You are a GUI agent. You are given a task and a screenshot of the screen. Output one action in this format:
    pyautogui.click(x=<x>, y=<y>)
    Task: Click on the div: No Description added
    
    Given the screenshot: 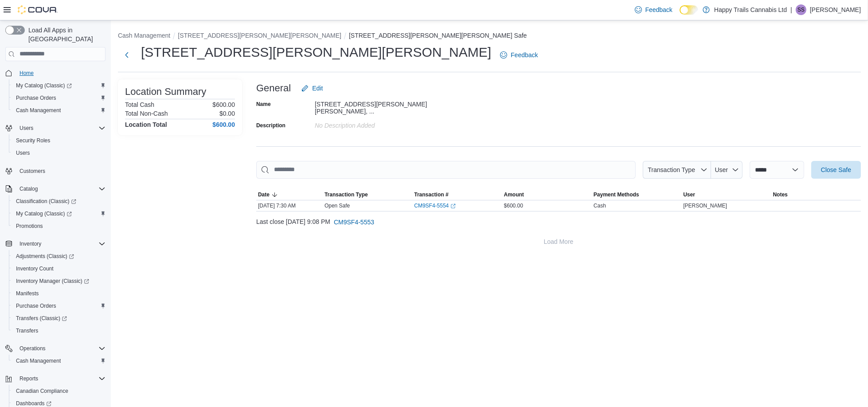 What is the action you would take?
    pyautogui.click(x=374, y=124)
    